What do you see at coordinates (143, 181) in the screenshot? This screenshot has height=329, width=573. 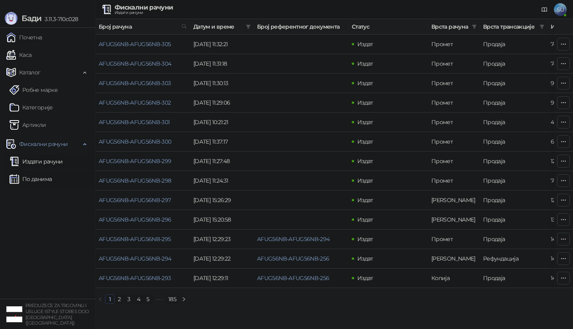 I see `td: AFUG56NB-AFUG56NB-298` at bounding box center [143, 181].